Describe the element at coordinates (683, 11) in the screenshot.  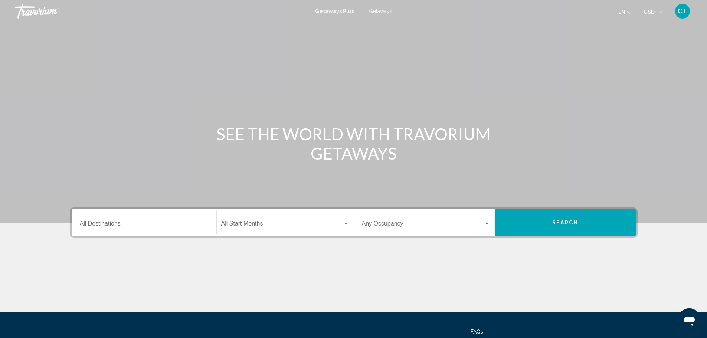
I see `span: CT` at that location.